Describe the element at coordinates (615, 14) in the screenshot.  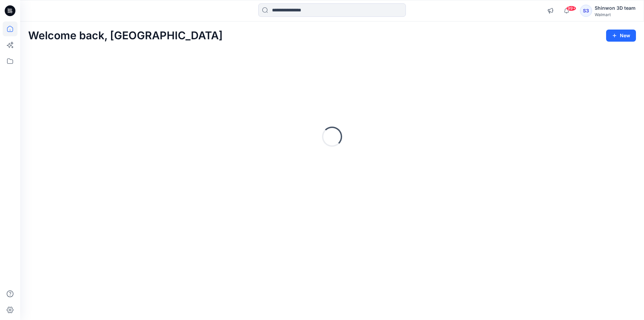
I see `div: Walmart` at that location.